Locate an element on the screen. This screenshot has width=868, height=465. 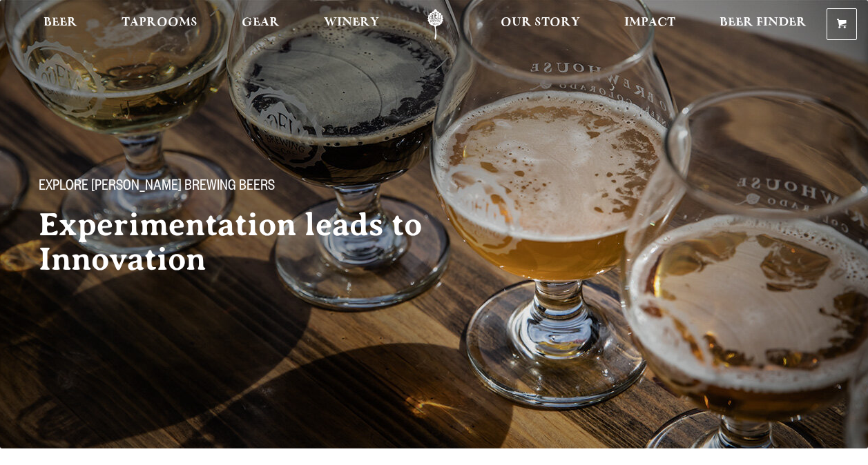
span: Winery is located at coordinates (351, 23).